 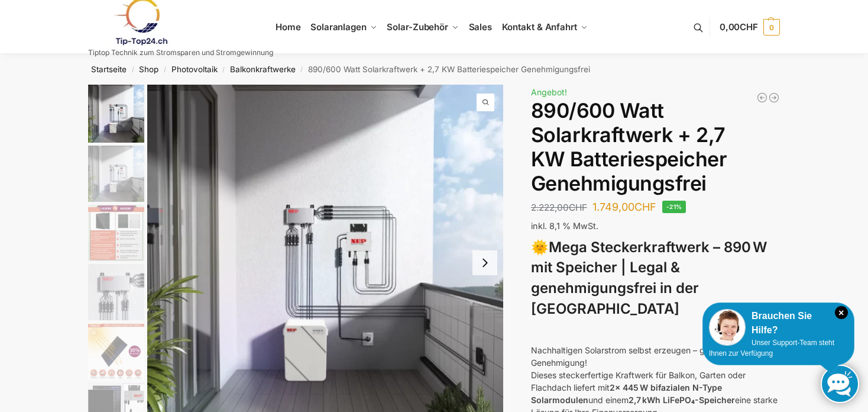 I want to click on li: 2 / 12, so click(x=115, y=173).